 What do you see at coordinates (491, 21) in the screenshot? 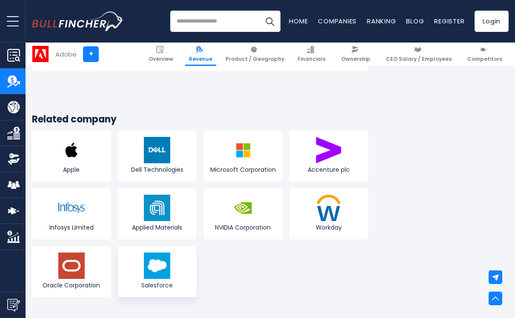
I see `a: Login` at bounding box center [491, 21].